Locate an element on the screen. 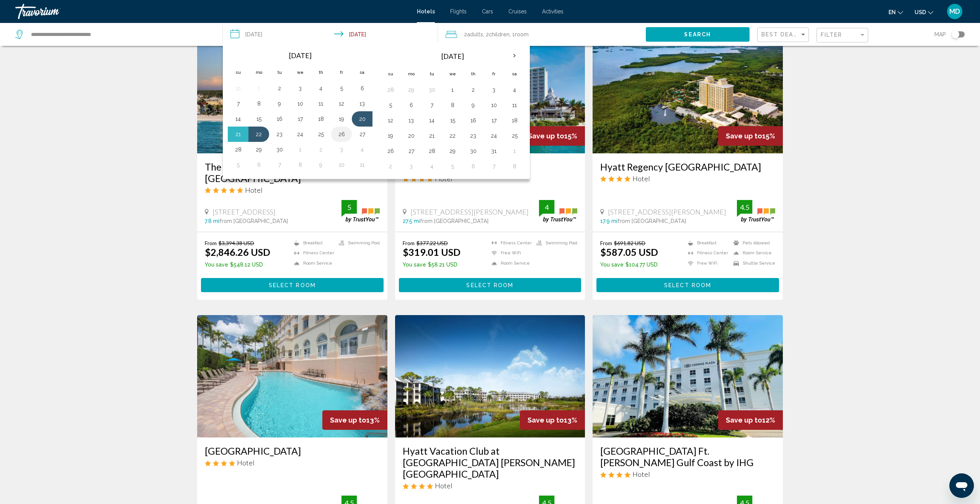  span: Filter is located at coordinates (831, 35).